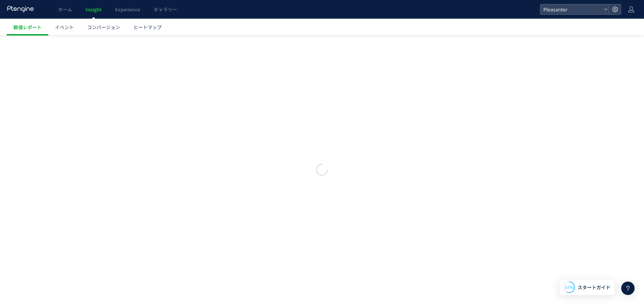 This screenshot has height=305, width=644. Describe the element at coordinates (64, 27) in the screenshot. I see `span: イベント` at that location.